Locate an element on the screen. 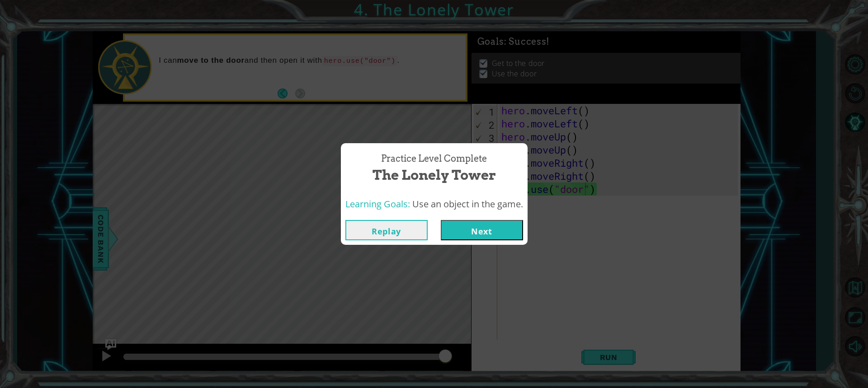 This screenshot has width=868, height=388. button: Replay is located at coordinates (387, 229).